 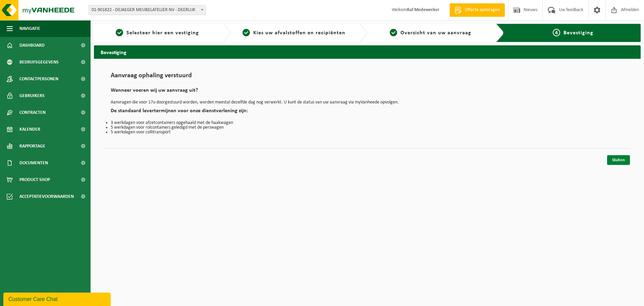 What do you see at coordinates (619, 160) in the screenshot?
I see `a: Sluiten` at bounding box center [619, 160].